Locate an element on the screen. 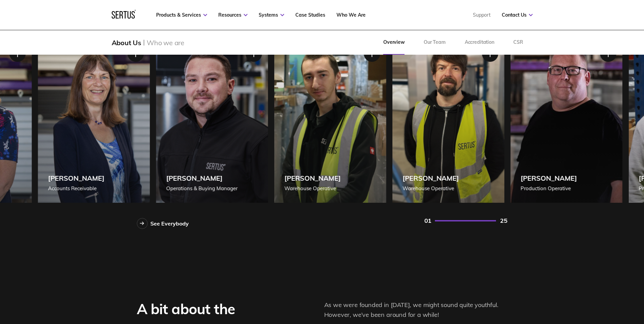 The width and height of the screenshot is (644, 324). div: 25 is located at coordinates (503, 221).